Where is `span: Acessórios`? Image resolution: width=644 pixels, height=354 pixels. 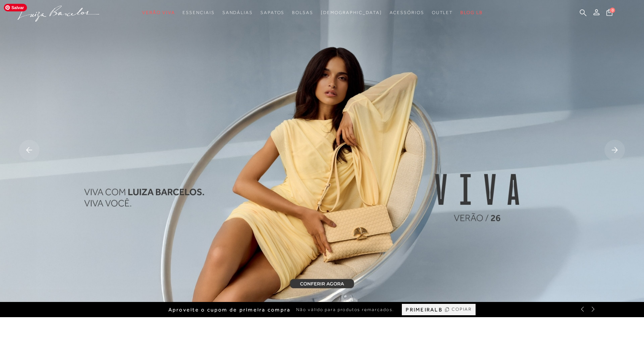 span: Acessórios is located at coordinates (407, 12).